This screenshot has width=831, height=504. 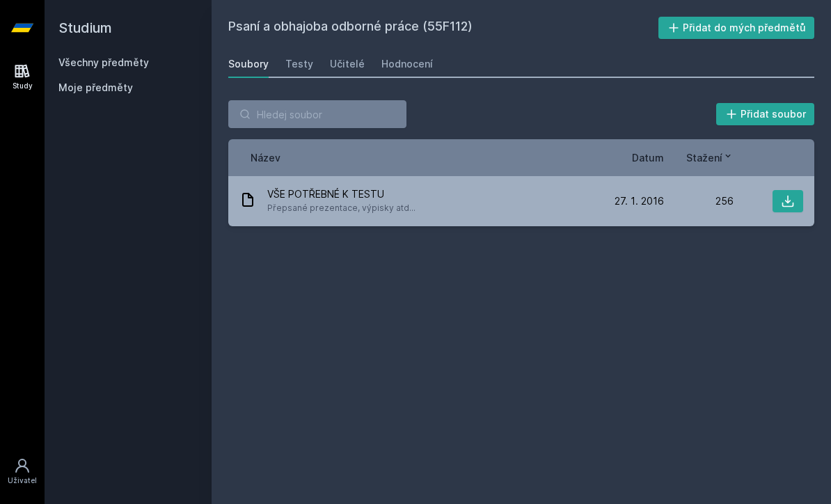 What do you see at coordinates (341, 194) in the screenshot?
I see `span: VŠE POTŘEBNÉ K TESTU` at bounding box center [341, 194].